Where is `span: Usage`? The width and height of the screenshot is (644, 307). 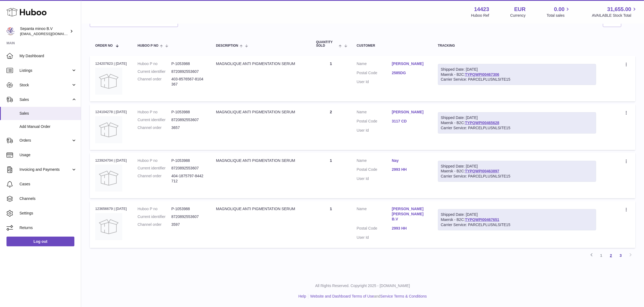
span: Usage is located at coordinates (48, 155).